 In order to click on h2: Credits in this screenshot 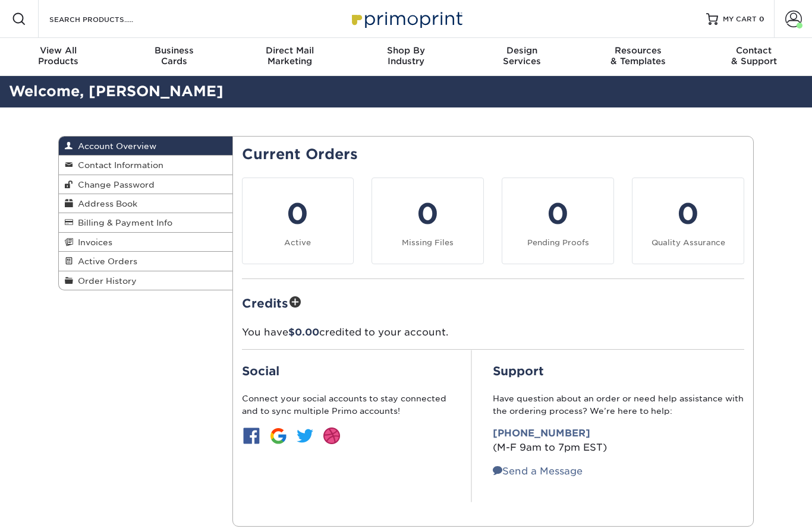, I will do `click(494, 302)`.